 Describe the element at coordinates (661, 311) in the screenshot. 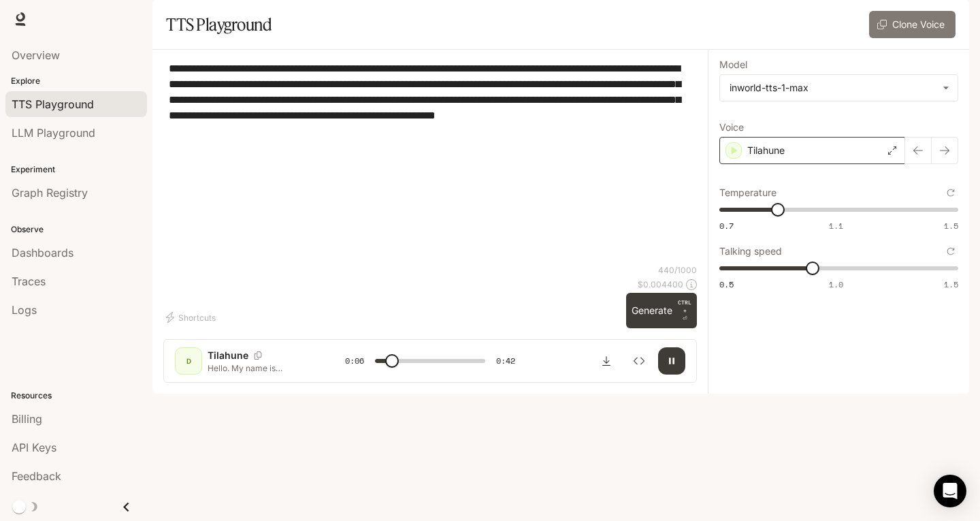

I see `button: GenerateCTRL +⏎` at that location.